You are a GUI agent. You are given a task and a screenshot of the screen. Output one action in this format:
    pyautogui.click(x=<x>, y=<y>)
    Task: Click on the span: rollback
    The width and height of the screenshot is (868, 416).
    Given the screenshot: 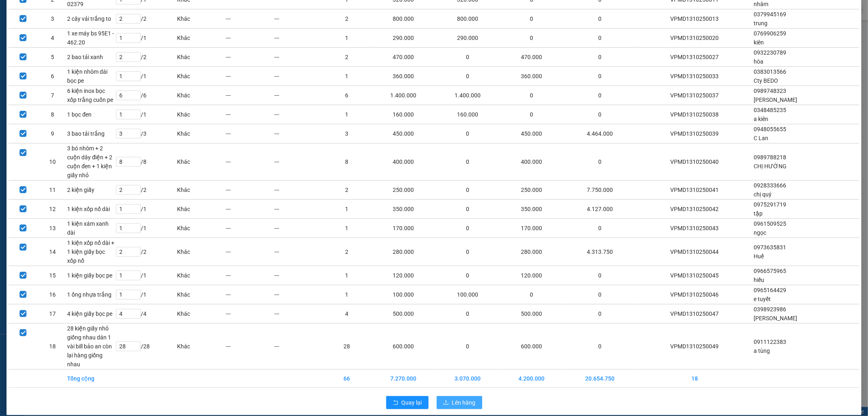 What is the action you would take?
    pyautogui.click(x=396, y=403)
    